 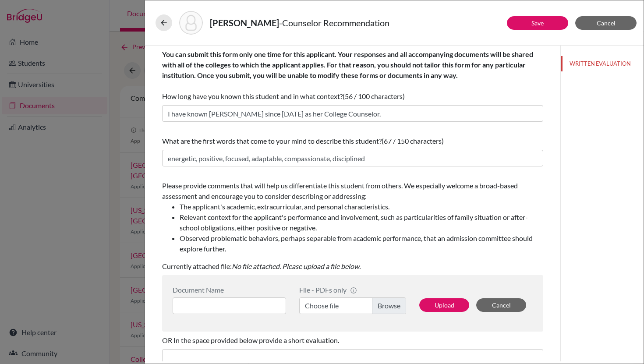 What do you see at coordinates (348, 64) in the screenshot?
I see `b: You can submit this form only one time for this applicant. Your responses and all accompanying do...` at bounding box center [348, 64].